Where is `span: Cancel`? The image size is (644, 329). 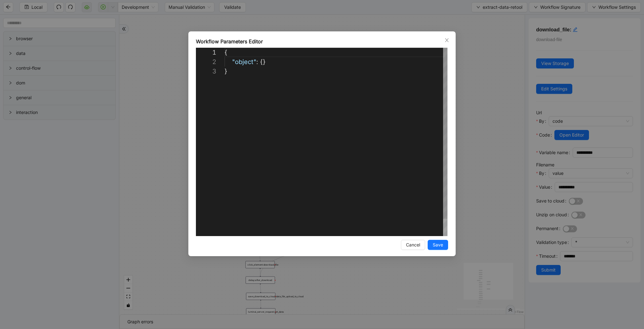
span: Cancel is located at coordinates (413, 245).